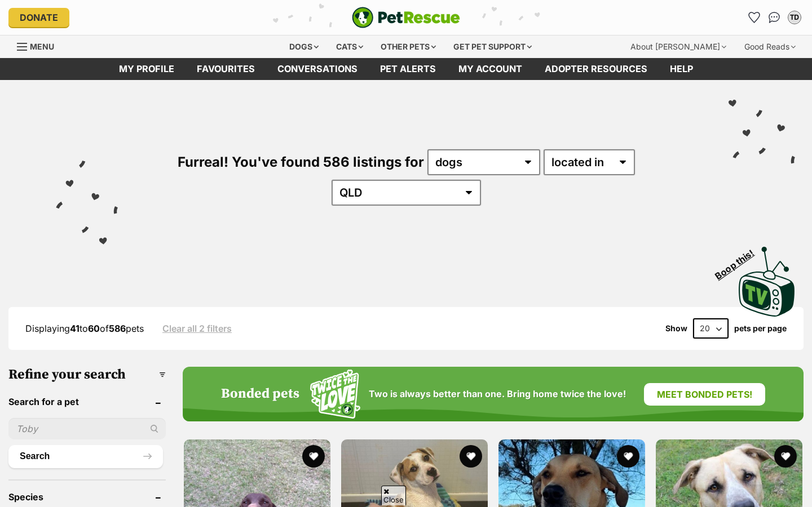 This screenshot has width=812, height=507. I want to click on span: Close, so click(393, 495).